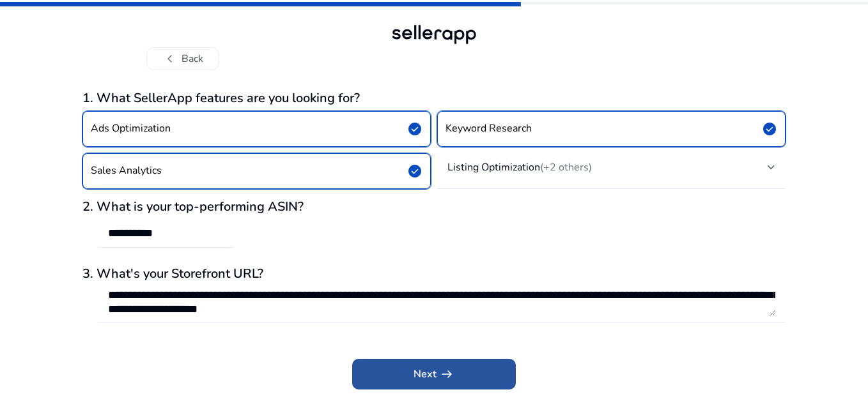 The height and width of the screenshot is (415, 868). I want to click on span: (+2 others), so click(566, 167).